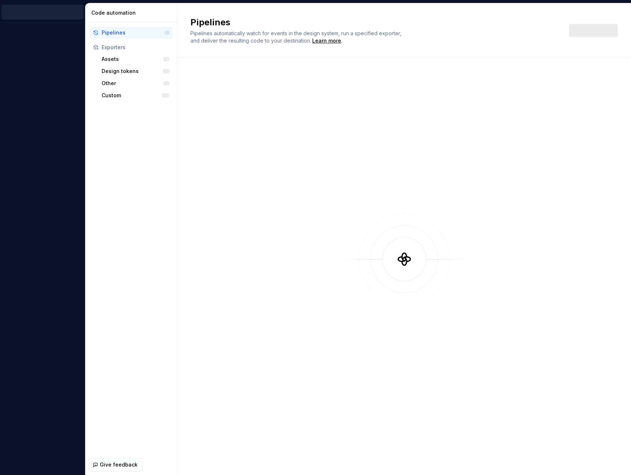 This screenshot has height=475, width=631. I want to click on a: Other, so click(135, 83).